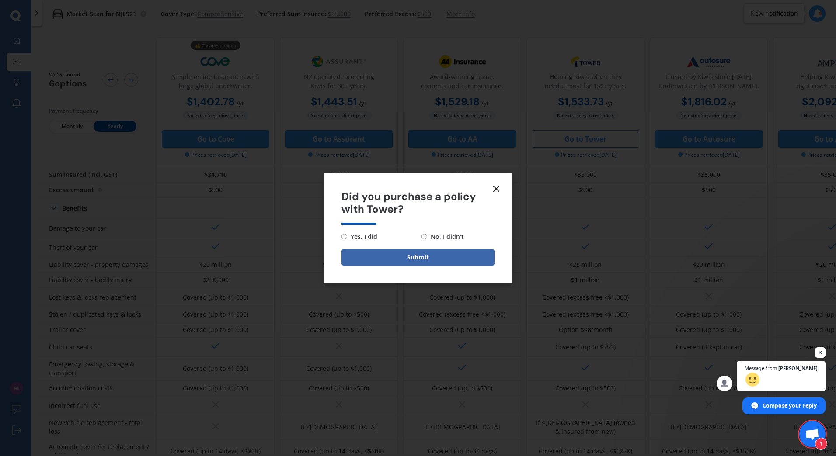 This screenshot has width=836, height=456. What do you see at coordinates (821, 444) in the screenshot?
I see `span: 1` at bounding box center [821, 444].